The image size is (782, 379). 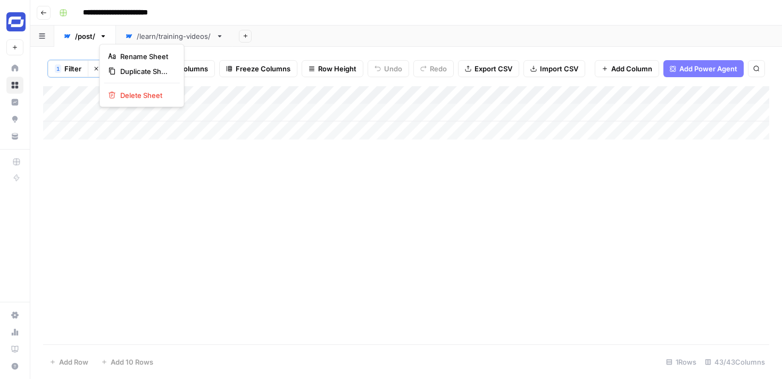 I want to click on button: Export CSV, so click(x=488, y=69).